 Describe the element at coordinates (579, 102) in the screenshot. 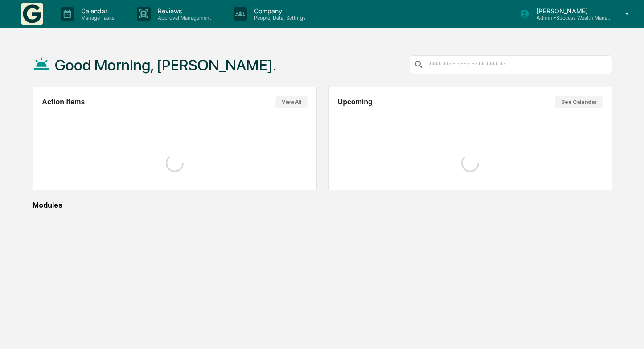

I see `button: See Calendar` at that location.